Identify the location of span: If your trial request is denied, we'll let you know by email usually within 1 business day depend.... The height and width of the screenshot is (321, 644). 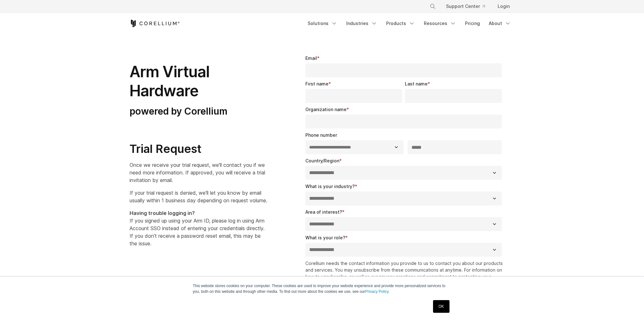
(198, 197).